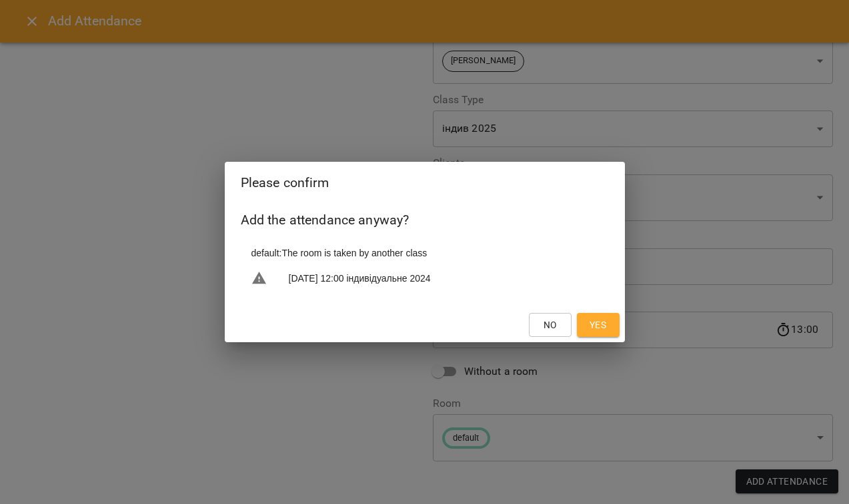  What do you see at coordinates (425, 183) in the screenshot?
I see `h2: Please confirm` at bounding box center [425, 183].